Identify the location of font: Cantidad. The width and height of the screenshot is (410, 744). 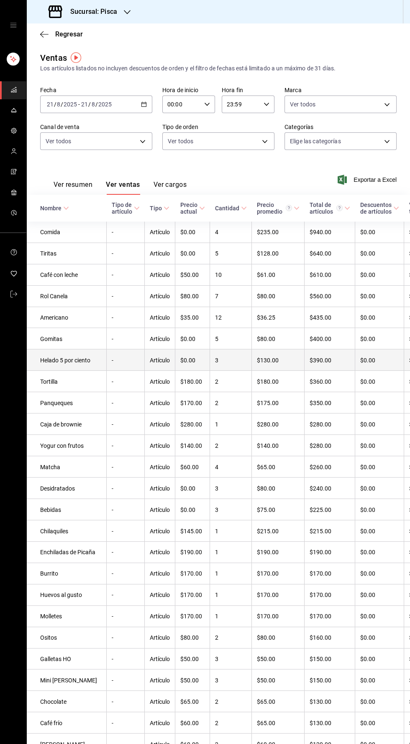
(227, 208).